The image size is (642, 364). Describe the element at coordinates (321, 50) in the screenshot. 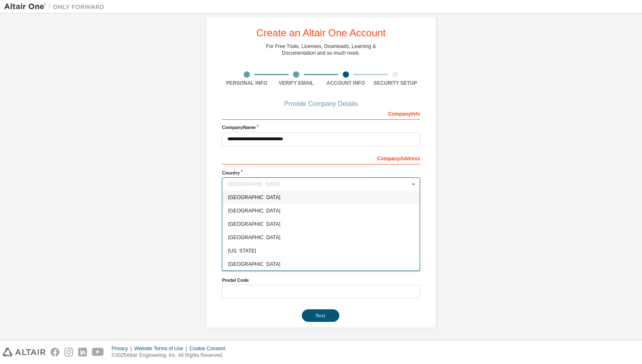

I see `div: For Free Trials, Licenses, Downloads, Learning & Documentation and so much more.` at that location.